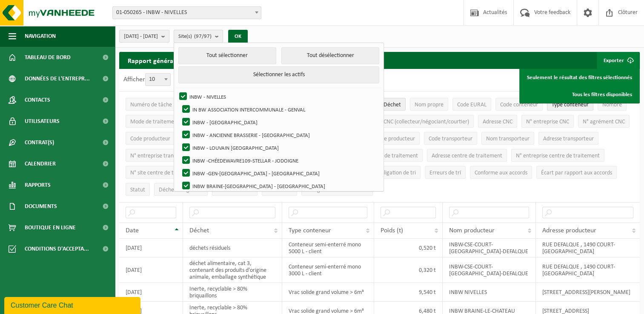 The height and width of the screenshot is (314, 644). I want to click on span: Nom propre, so click(429, 105).